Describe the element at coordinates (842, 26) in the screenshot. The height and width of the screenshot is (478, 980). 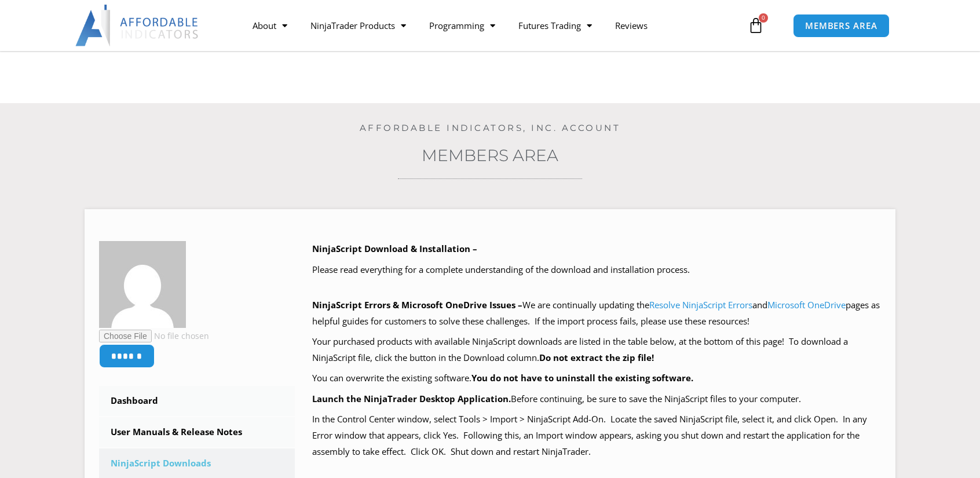
I see `span: MEMBERS AREA` at that location.